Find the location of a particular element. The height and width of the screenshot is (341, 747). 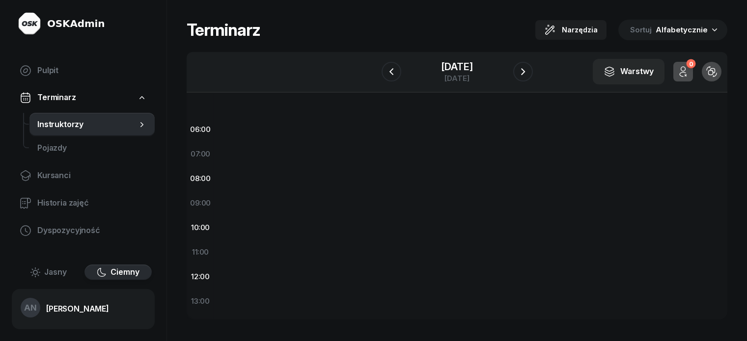

span: Sortuj is located at coordinates (642, 30).